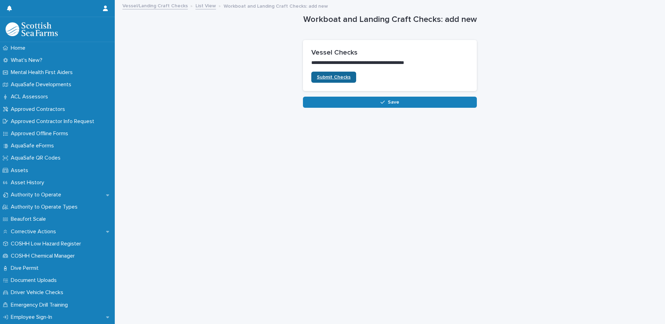 This screenshot has height=324, width=665. Describe the element at coordinates (19, 48) in the screenshot. I see `p: Home` at that location.